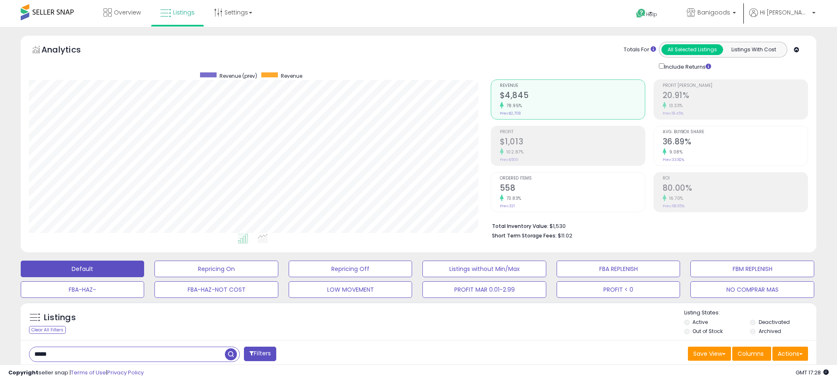 The height and width of the screenshot is (381, 837). Describe the element at coordinates (673, 113) in the screenshot. I see `small: Prev: 18.45%` at that location.